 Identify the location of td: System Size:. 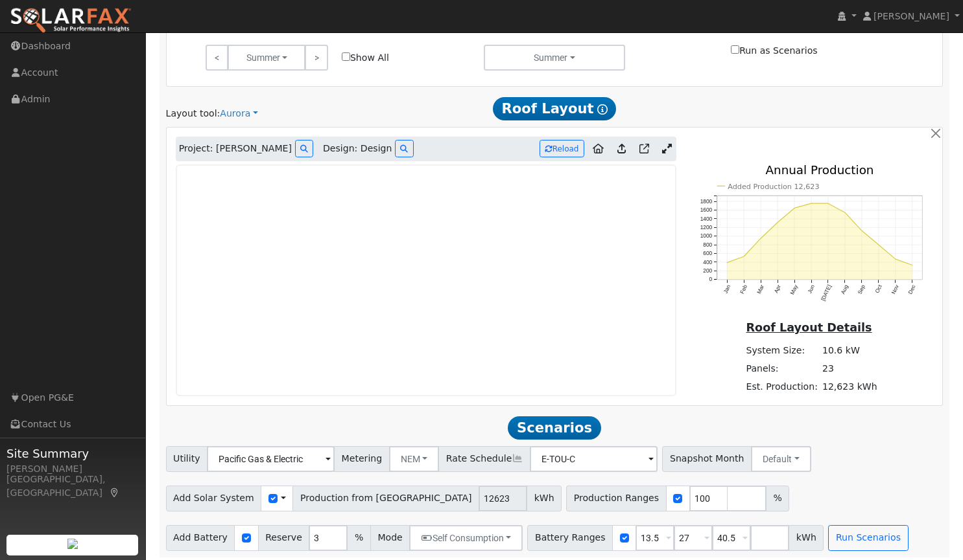
(781, 351).